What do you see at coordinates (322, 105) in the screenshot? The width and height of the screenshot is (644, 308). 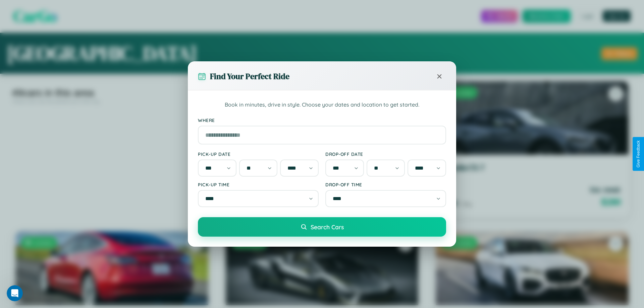 I see `p: Book in minutes, drive in style. Choose your dates and location to get started.` at bounding box center [322, 105].